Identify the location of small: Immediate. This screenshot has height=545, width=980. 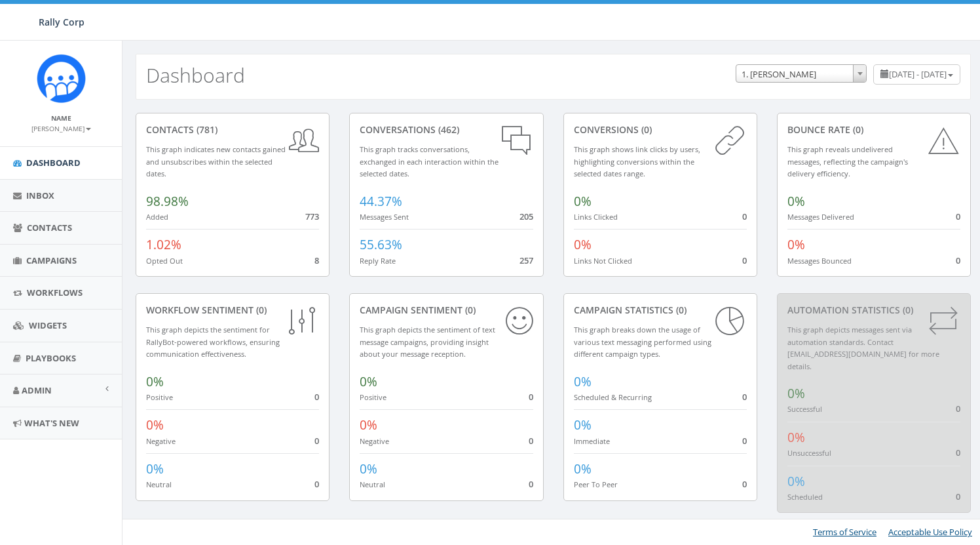
(592, 441).